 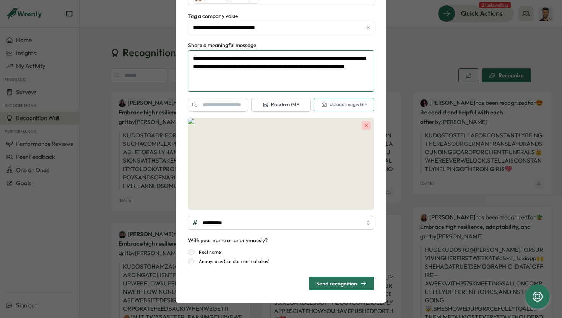 I want to click on div: With your name or anonymously?, so click(x=228, y=240).